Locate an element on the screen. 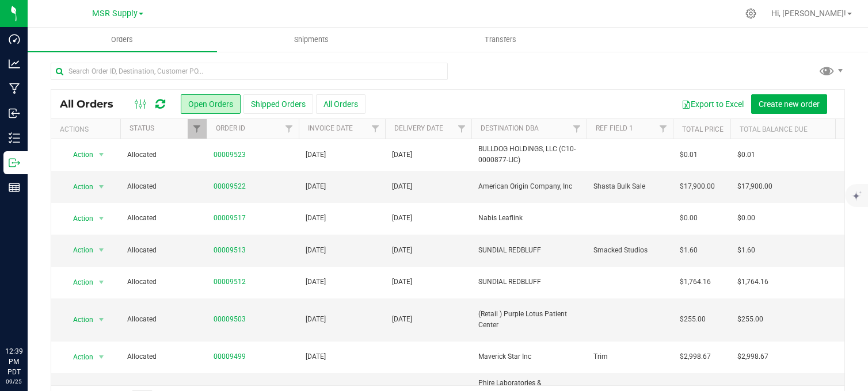 The height and width of the screenshot is (391, 868). a: 00009523 is located at coordinates (230, 155).